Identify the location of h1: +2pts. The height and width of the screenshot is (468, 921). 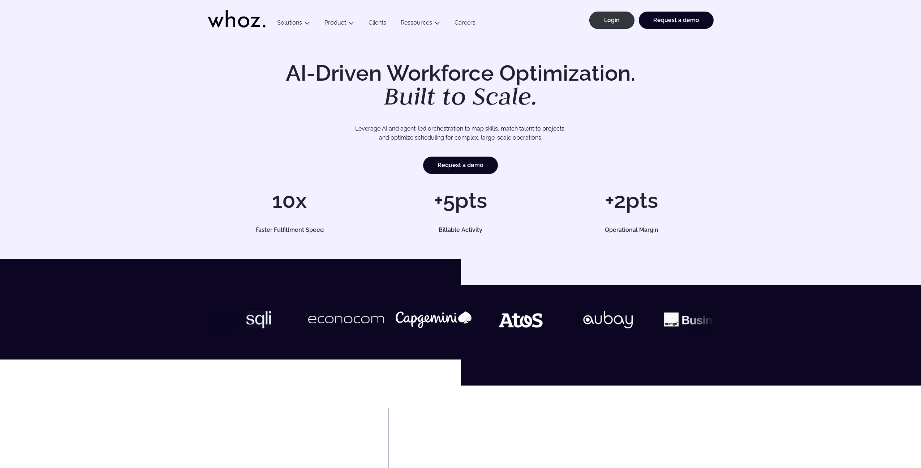
(632, 200).